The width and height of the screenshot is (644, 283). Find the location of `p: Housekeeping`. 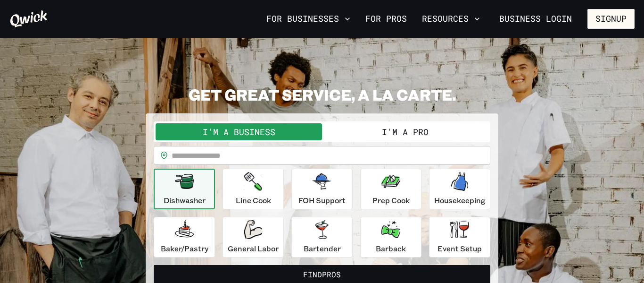

p: Housekeeping is located at coordinates (460, 200).